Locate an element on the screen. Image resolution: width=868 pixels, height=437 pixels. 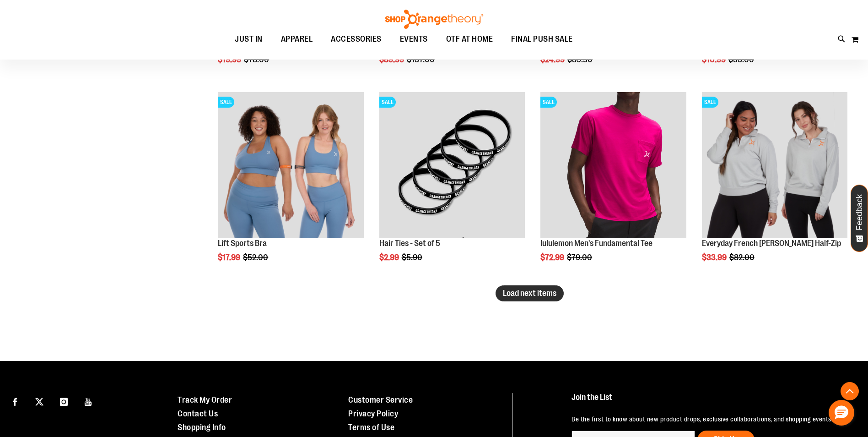
span: Load next items is located at coordinates (529, 293).